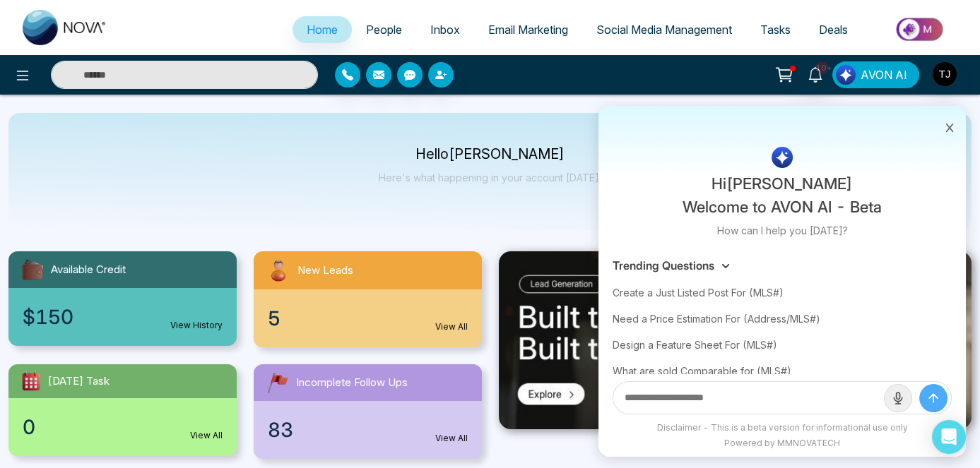  What do you see at coordinates (445, 30) in the screenshot?
I see `a: Inbox` at bounding box center [445, 30].